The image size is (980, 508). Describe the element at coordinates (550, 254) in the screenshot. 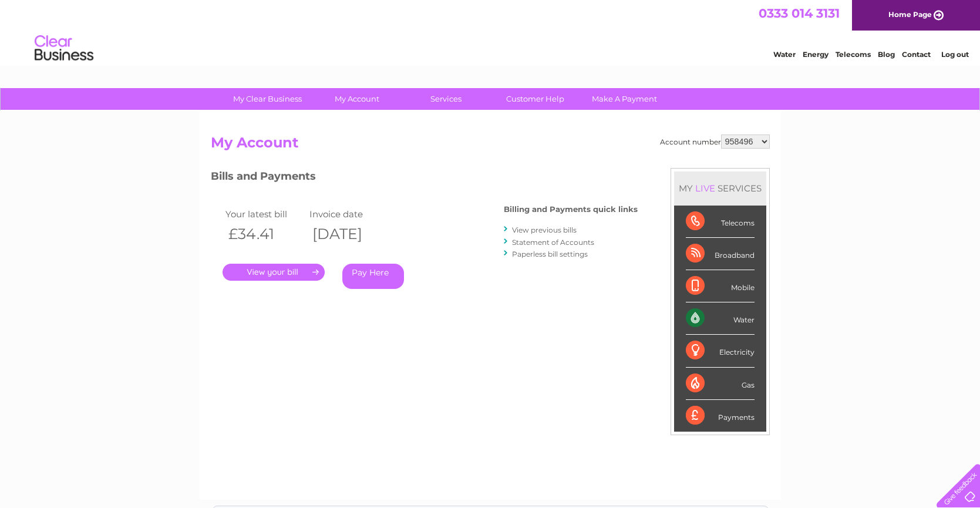

I see `a: Paperless bill settings` at that location.